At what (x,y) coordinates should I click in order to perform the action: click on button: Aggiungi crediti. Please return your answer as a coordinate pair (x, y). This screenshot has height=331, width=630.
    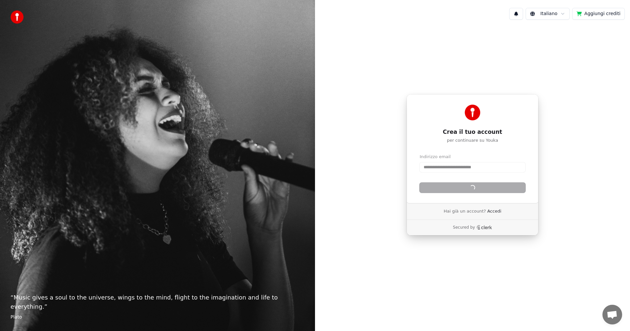
    Looking at the image, I should click on (599, 14).